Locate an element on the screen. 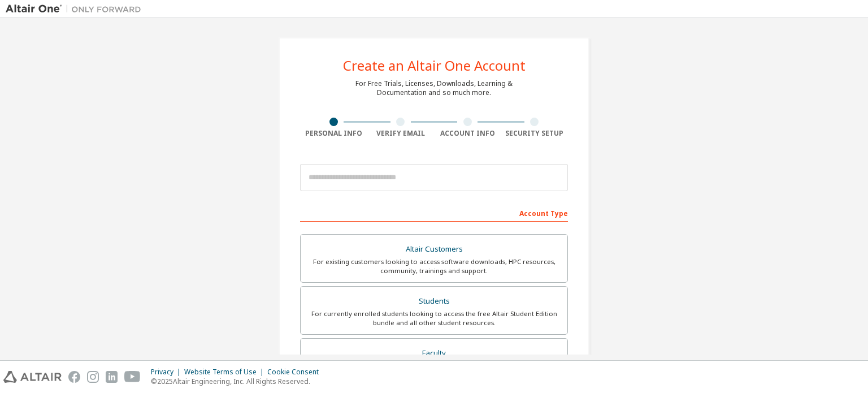  div: Create an Altair One Account is located at coordinates (434, 65).